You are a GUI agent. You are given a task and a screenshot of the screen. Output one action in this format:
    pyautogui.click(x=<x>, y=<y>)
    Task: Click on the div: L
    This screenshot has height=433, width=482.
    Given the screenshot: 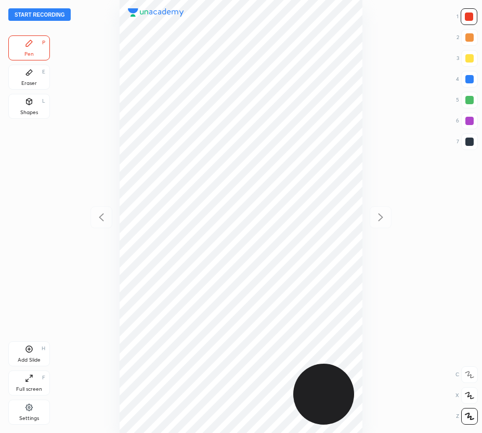 What is the action you would take?
    pyautogui.click(x=44, y=101)
    